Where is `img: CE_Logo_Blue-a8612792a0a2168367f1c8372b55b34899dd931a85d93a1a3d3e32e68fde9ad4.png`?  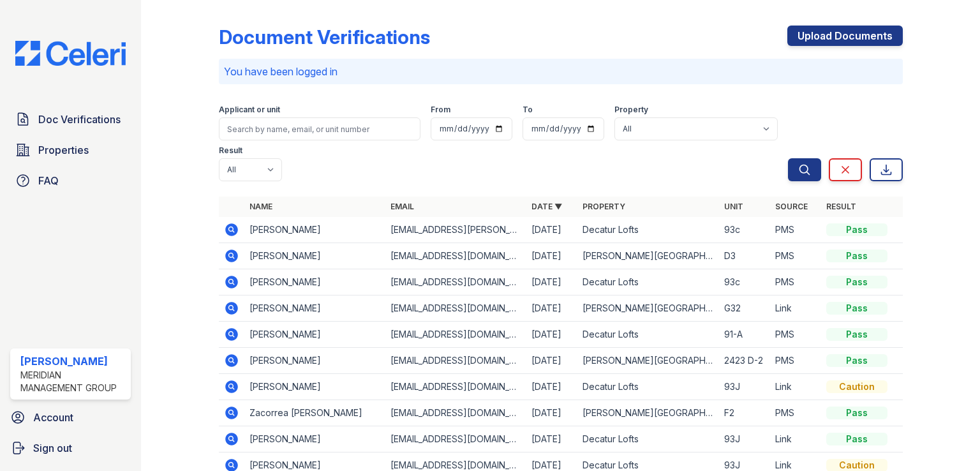 img: CE_Logo_Blue-a8612792a0a2168367f1c8372b55b34899dd931a85d93a1a3d3e32e68fde9ad4.png is located at coordinates (70, 53).